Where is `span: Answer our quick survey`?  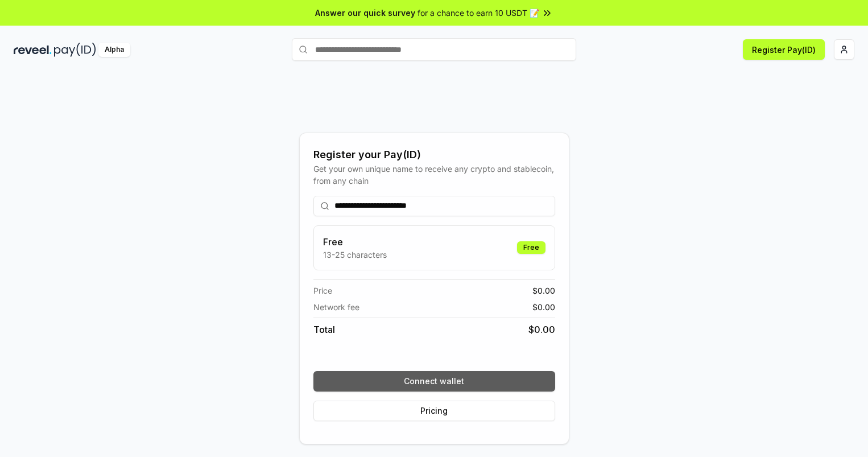 span: Answer our quick survey is located at coordinates (365, 13).